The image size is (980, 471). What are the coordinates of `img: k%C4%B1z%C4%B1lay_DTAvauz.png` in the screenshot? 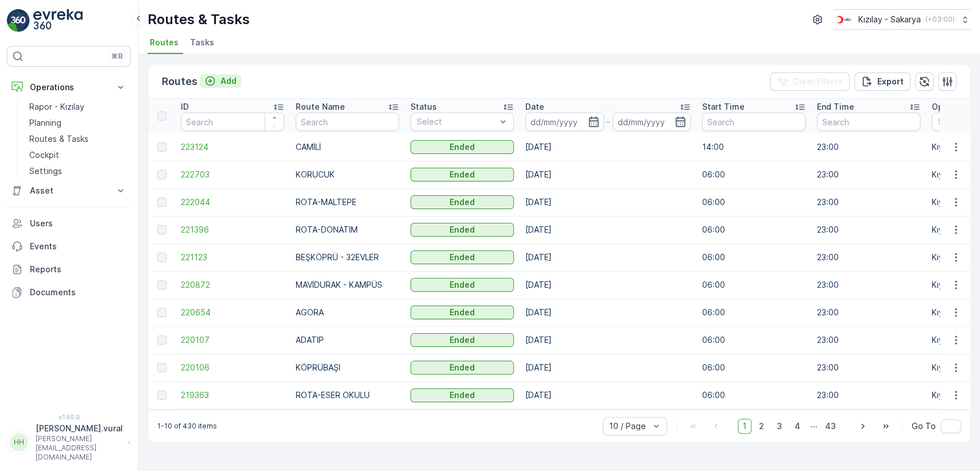 It's located at (844, 20).